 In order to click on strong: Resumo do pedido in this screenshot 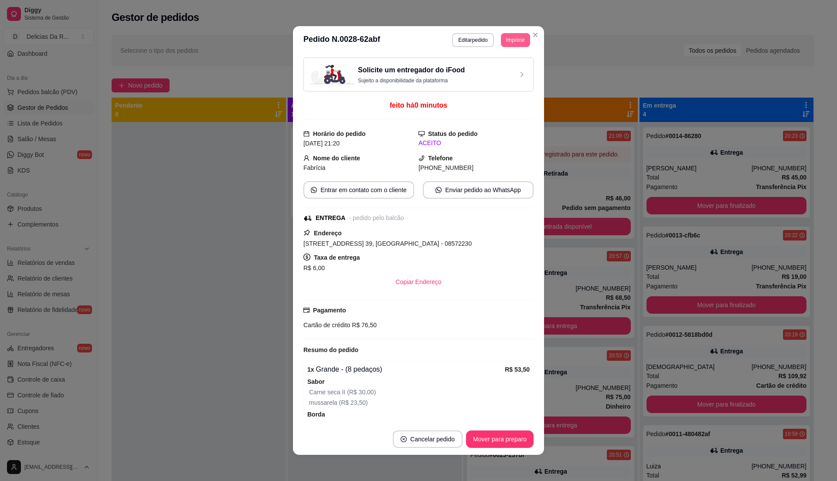, I will do `click(331, 350)`.